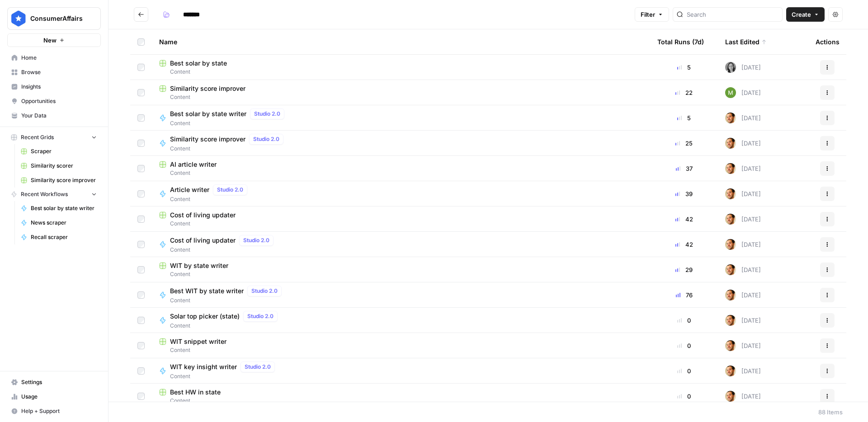  What do you see at coordinates (401, 295) in the screenshot?
I see `a: Best WIT by state writerStudio 2.0Content` at bounding box center [401, 295].